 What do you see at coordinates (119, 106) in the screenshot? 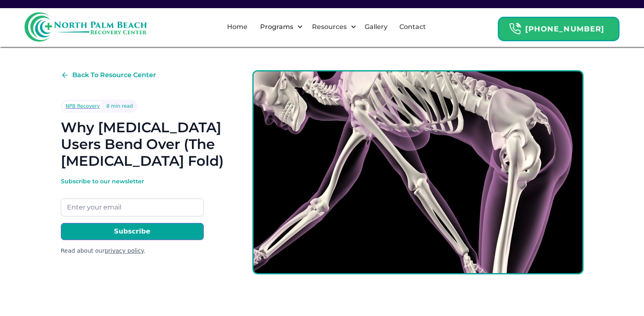
I see `div: 8 min read` at bounding box center [119, 106].